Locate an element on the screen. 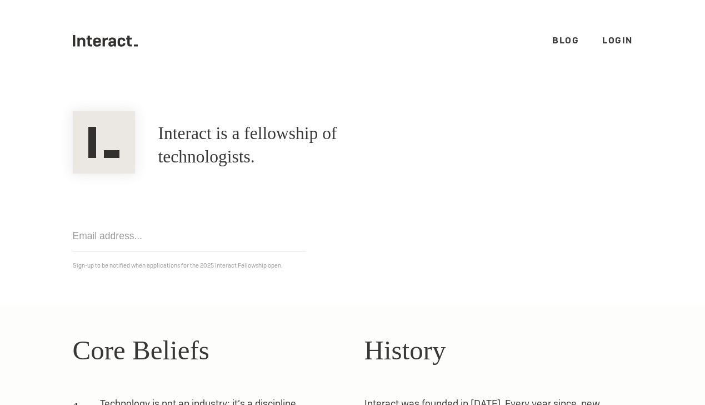 The image size is (705, 405). img: Interact Logo is located at coordinates (104, 142).